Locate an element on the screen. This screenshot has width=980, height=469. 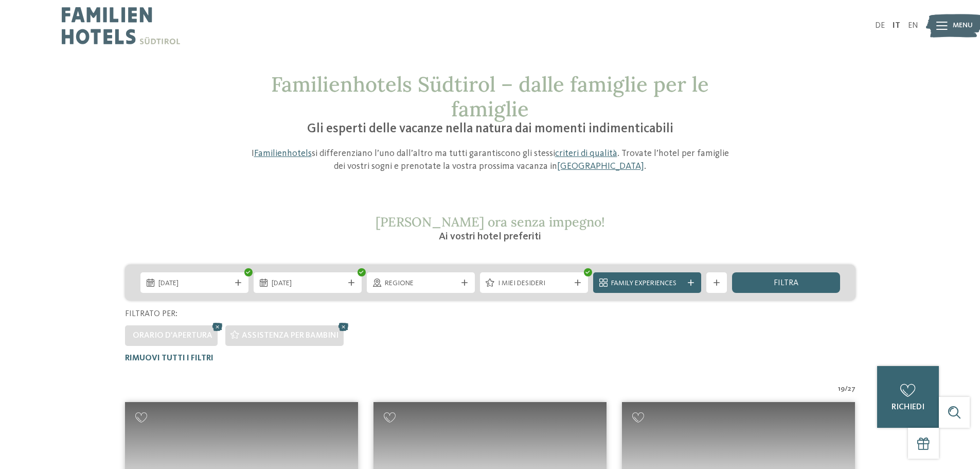
a: richiedi is located at coordinates (907, 397).